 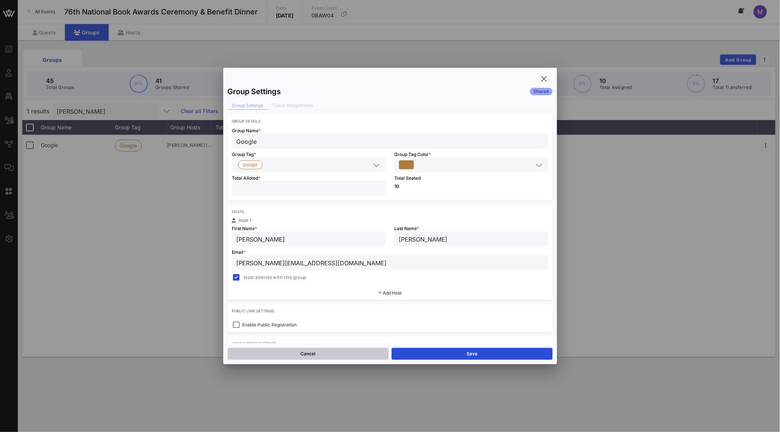 I want to click on div: Group Details, so click(x=390, y=121).